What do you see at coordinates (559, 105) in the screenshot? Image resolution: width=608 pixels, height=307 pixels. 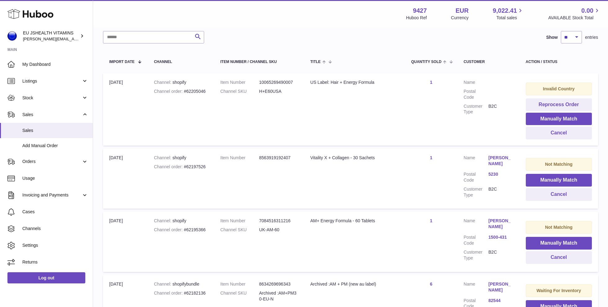 I see `button: Reprocess Order` at bounding box center [559, 105].